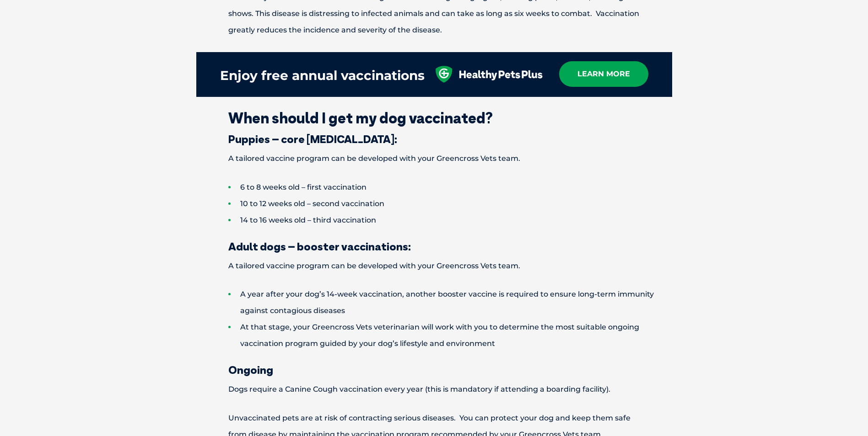 The height and width of the screenshot is (436, 868). I want to click on li: At that stage, your Greencross Vets veterinarian will work with you to determine the most suitabl..., so click(450, 336).